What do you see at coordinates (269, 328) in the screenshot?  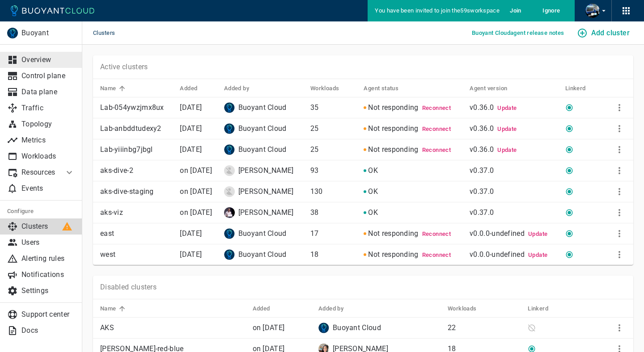 I see `span: Thu, 17 Oct 2024 10:42:00 PDT / Thu, 17 Oct 2024 17:42:00 UTC` at bounding box center [269, 328].